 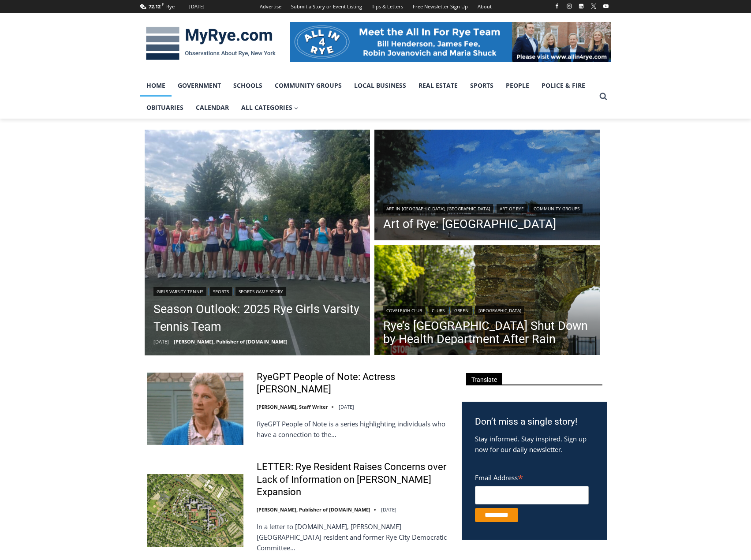 What do you see at coordinates (604, 96) in the screenshot?
I see `button: View Search Form` at bounding box center [604, 96].